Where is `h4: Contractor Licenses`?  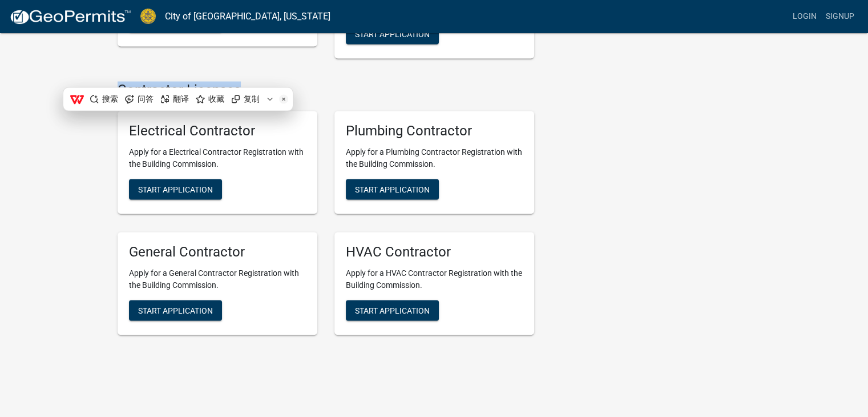 h4: Contractor Licenses is located at coordinates (326, 90).